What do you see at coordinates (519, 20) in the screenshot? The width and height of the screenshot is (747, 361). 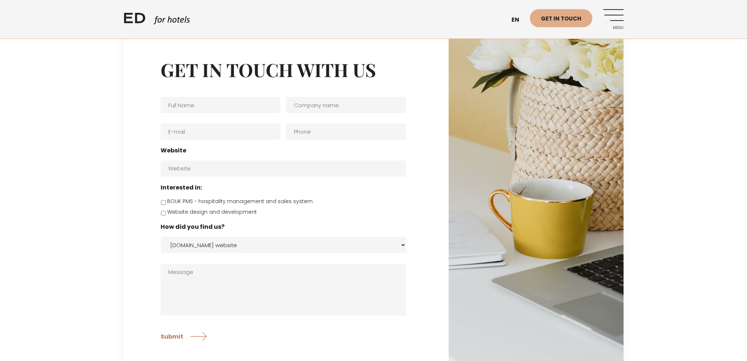 I see `a: en` at bounding box center [519, 20].